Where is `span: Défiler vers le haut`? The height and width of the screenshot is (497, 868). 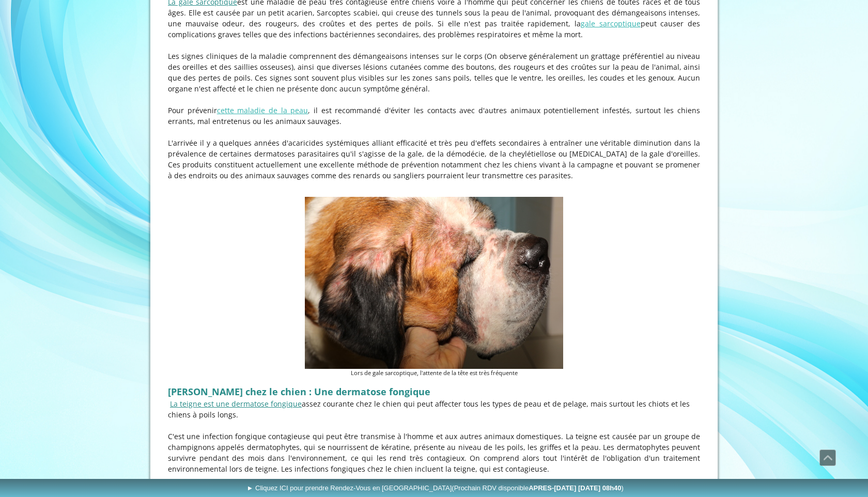
span: Défiler vers le haut is located at coordinates (828, 458).